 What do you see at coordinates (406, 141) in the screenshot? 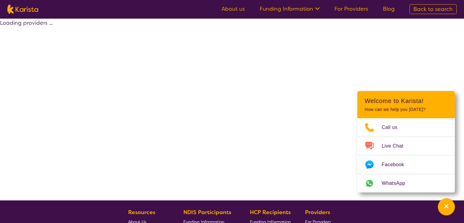
I see `div: Channel Menu` at bounding box center [406, 141].